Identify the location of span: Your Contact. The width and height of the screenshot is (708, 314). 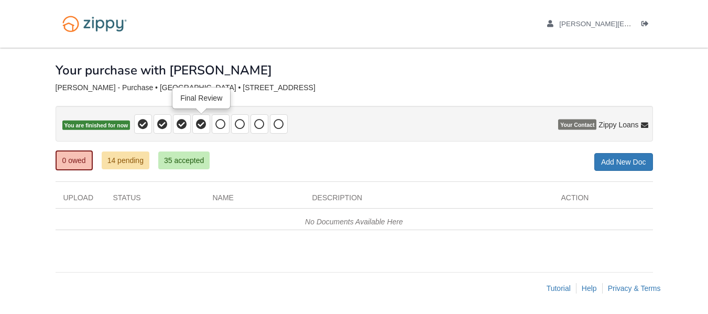
(577, 125).